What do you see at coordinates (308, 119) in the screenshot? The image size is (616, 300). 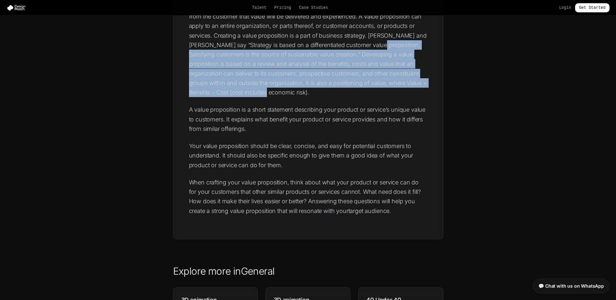 I see `p: A value proposition is a short statement describing your product or service’s unique value to cus...` at bounding box center [308, 119].